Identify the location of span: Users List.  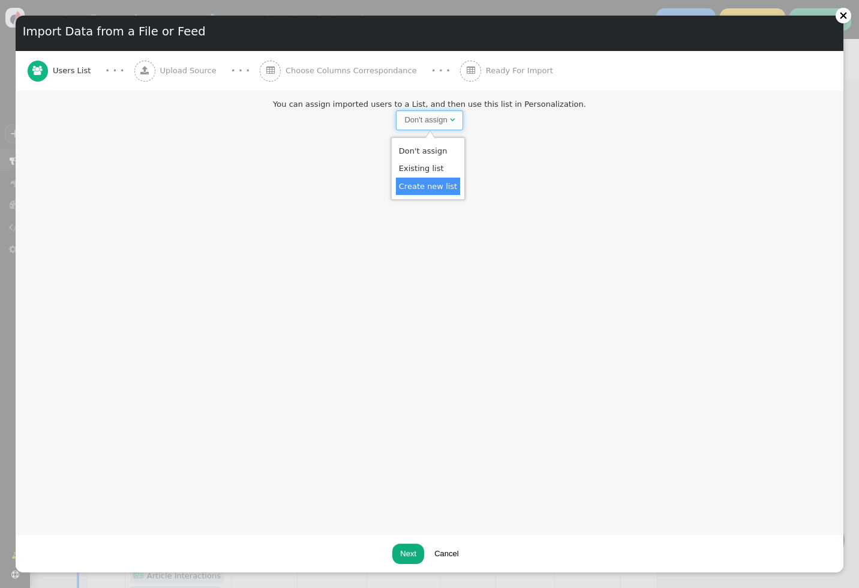
(74, 71).